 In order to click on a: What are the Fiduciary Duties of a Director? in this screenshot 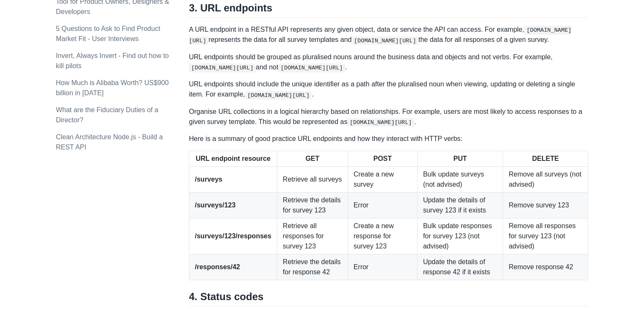, I will do `click(107, 115)`.